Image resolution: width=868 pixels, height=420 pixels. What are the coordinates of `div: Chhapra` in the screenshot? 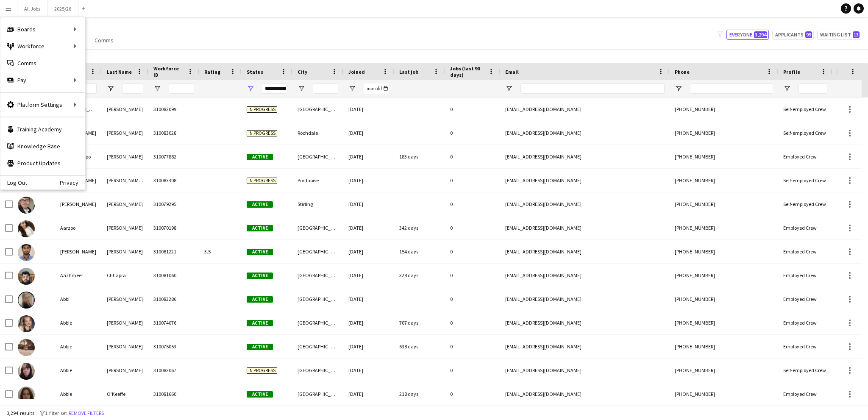 It's located at (125, 275).